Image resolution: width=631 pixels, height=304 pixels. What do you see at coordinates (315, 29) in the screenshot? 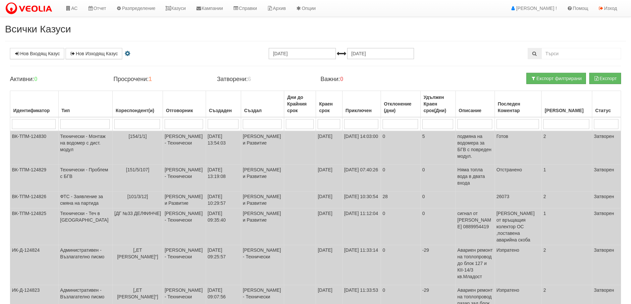
I see `h2: Всички Казуси` at bounding box center [315, 29].